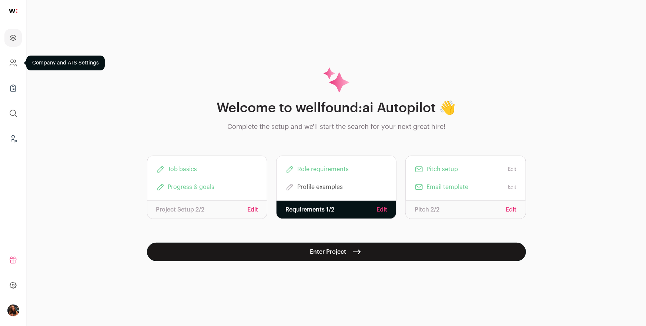 This screenshot has width=646, height=326. Describe the element at coordinates (180, 210) in the screenshot. I see `p: Project Setup 2/2` at that location.